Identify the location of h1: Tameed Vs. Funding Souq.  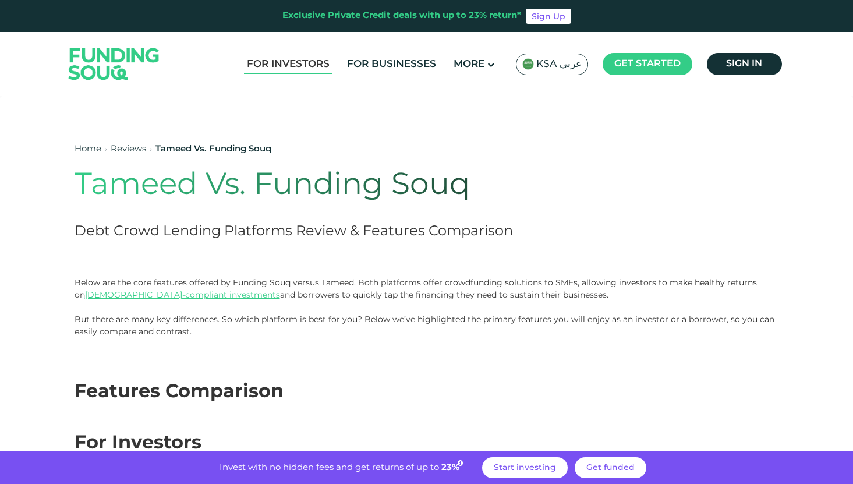
(356, 186).